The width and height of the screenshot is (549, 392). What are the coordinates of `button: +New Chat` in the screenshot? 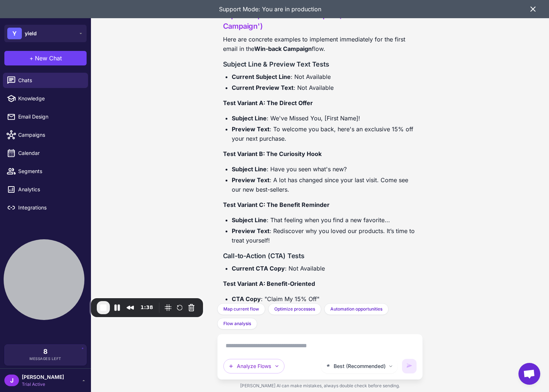 It's located at (46, 58).